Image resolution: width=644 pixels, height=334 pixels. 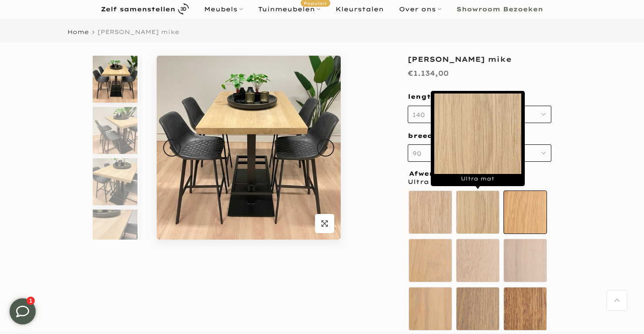 I want to click on div: €1.134,00, so click(x=428, y=73).